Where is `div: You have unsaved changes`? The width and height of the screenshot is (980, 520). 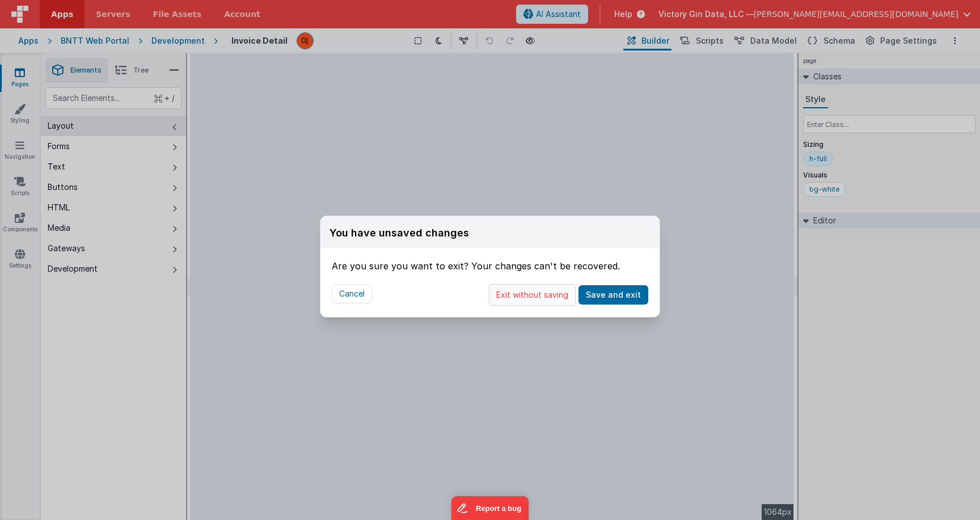 div: You have unsaved changes is located at coordinates (399, 233).